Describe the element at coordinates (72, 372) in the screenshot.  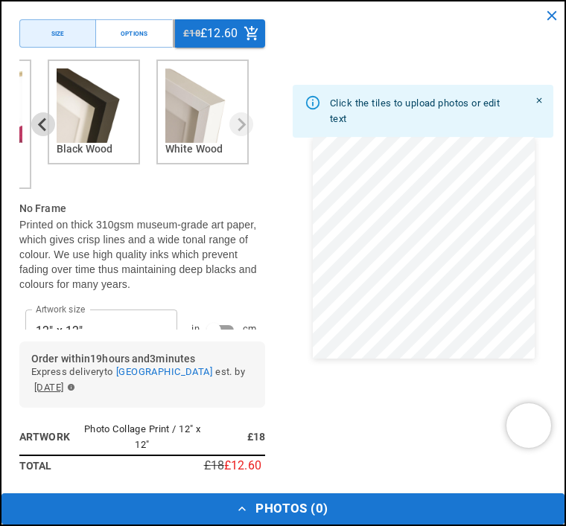
I see `span: Express delivery to` at that location.